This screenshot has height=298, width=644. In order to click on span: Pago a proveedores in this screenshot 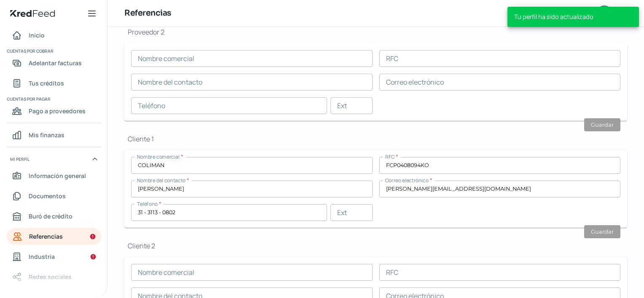, I will do `click(57, 111)`.